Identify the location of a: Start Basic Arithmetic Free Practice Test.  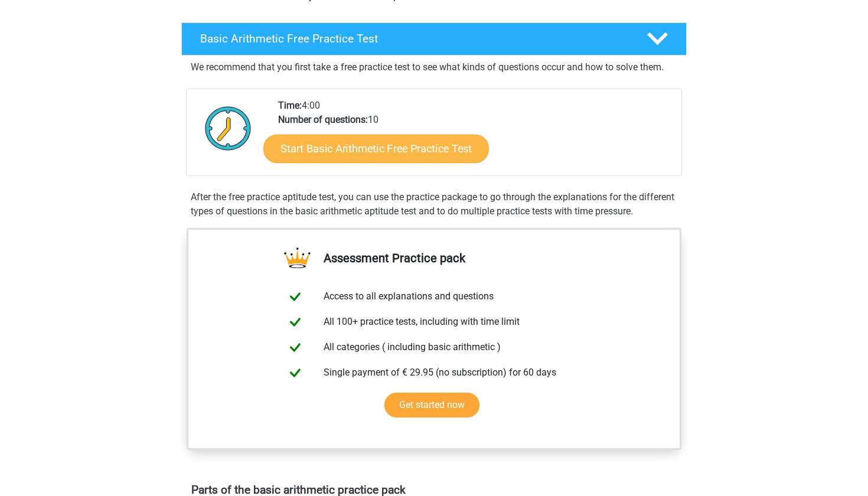
(376, 148).